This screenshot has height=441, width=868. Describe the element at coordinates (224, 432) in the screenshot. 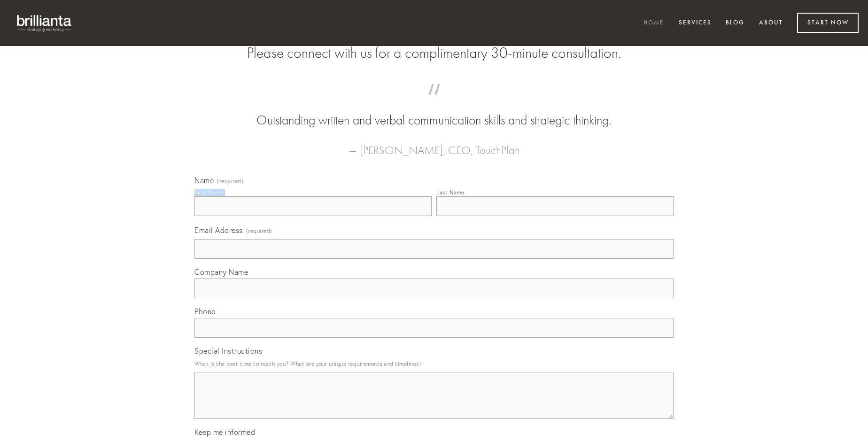

I see `span: Keep me informed` at that location.